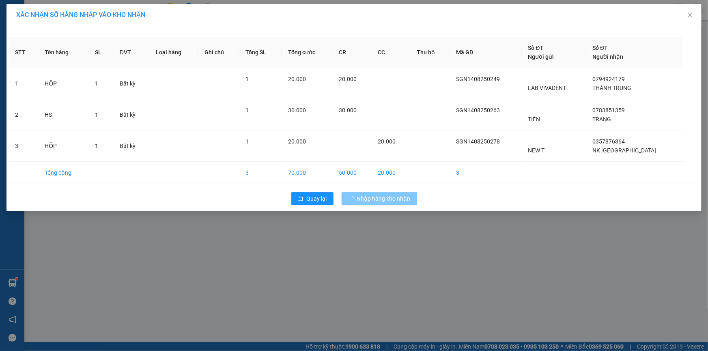  I want to click on span: 0357876364, so click(609, 142).